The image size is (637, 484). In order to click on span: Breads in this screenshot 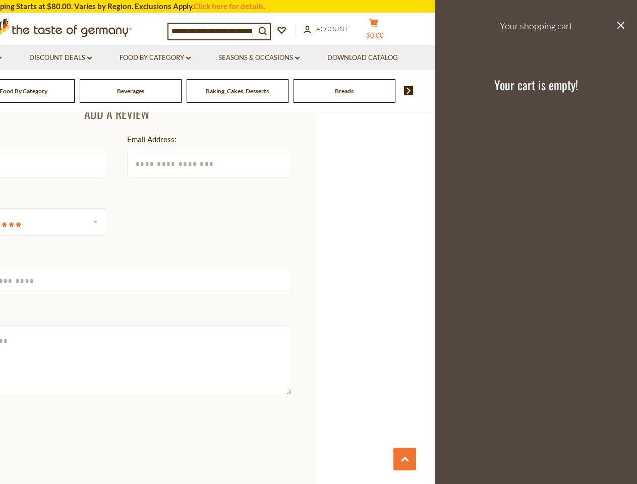, I will do `click(344, 91)`.